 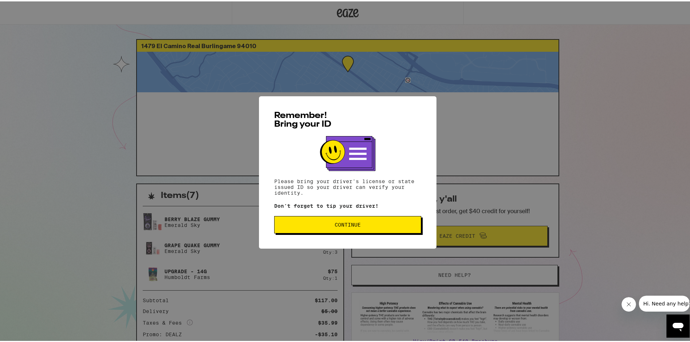 What do you see at coordinates (348, 205) in the screenshot?
I see `p: Don't forget to tip your driver!` at bounding box center [348, 205].